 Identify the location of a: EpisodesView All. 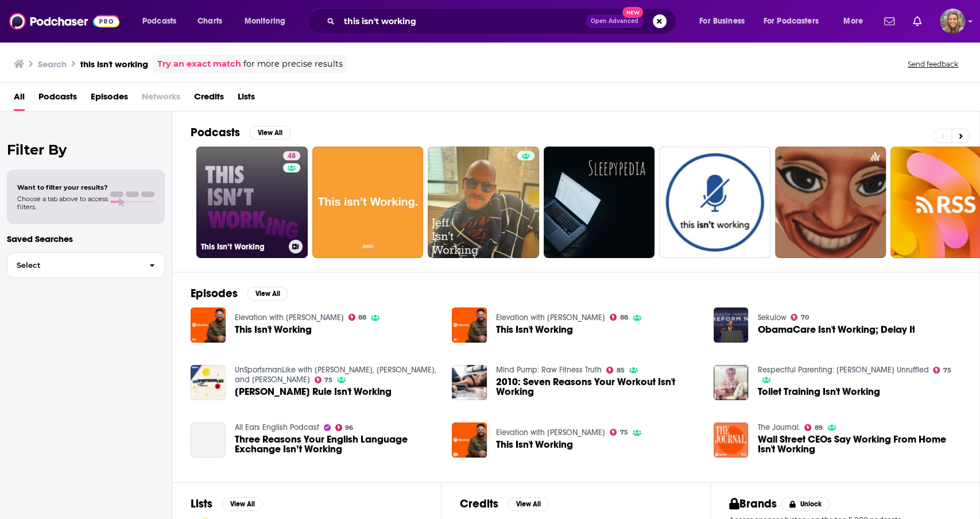
(239, 293).